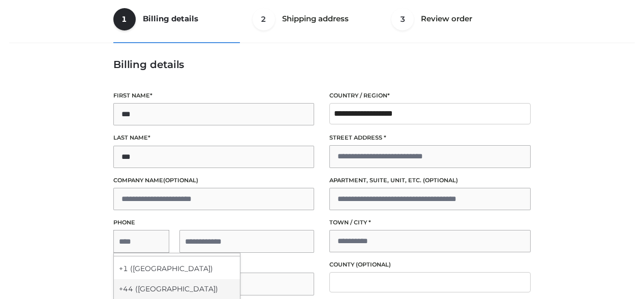 The image size is (644, 299). I want to click on label: Town / City, so click(430, 222).